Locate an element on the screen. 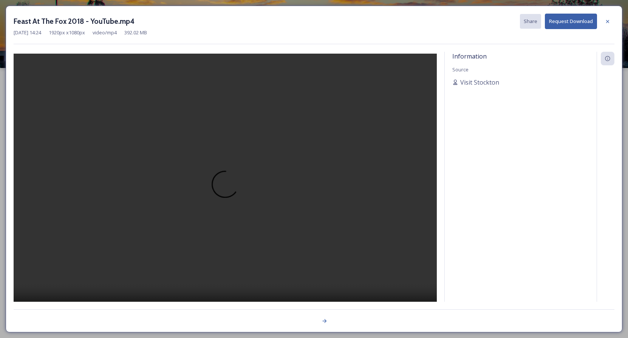  span: Source is located at coordinates (460, 69).